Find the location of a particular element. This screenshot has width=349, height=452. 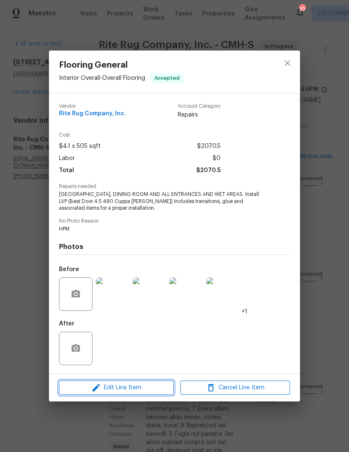

span: Account Category is located at coordinates (199, 106).